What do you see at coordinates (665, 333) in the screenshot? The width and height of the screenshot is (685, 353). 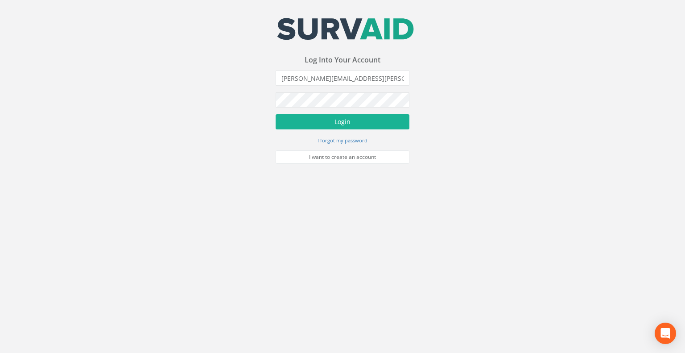 I see `div: Open Intercom Messenger` at bounding box center [665, 333].